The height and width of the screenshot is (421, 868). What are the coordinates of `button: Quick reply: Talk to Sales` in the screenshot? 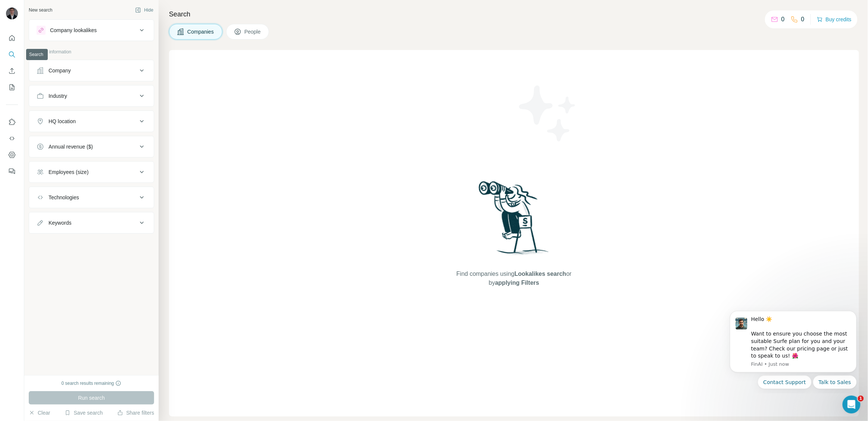 It's located at (116, 78).